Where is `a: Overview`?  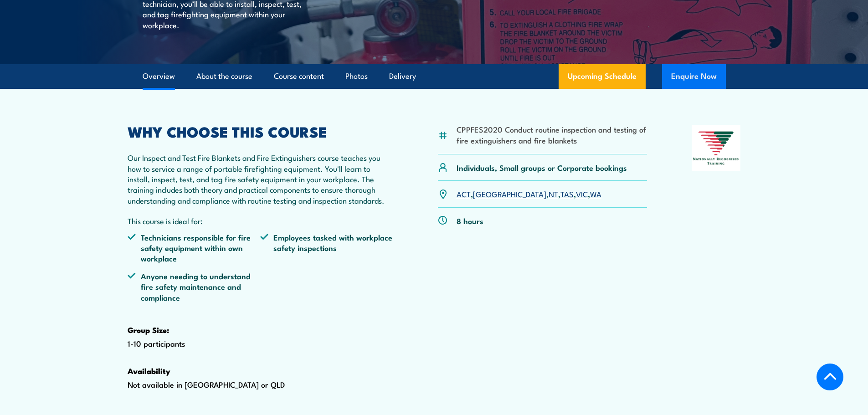
a: Overview is located at coordinates (159, 76).